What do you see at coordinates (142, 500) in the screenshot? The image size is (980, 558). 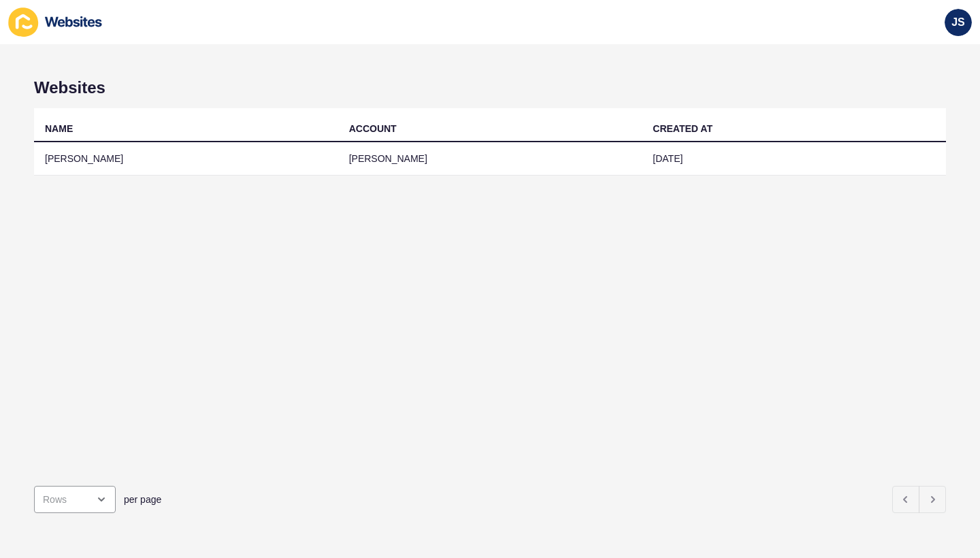 I see `span: per page` at bounding box center [142, 500].